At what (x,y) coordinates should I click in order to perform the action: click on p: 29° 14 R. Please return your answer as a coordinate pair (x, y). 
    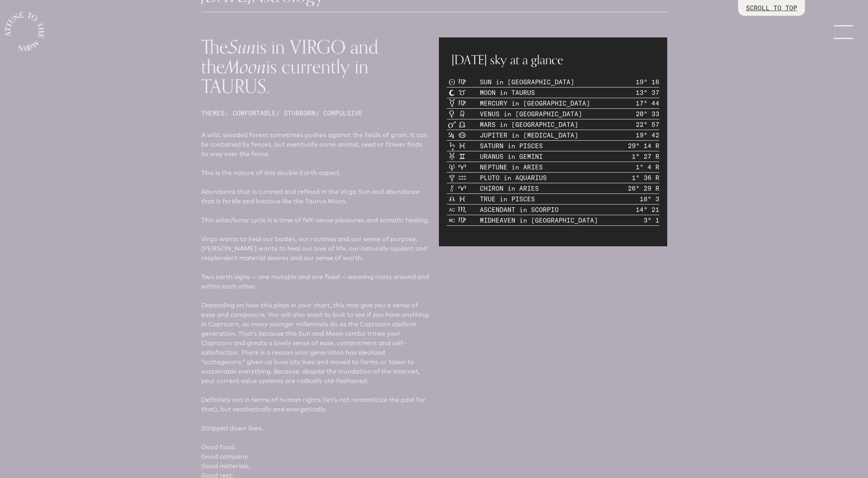
    Looking at the image, I should click on (643, 145).